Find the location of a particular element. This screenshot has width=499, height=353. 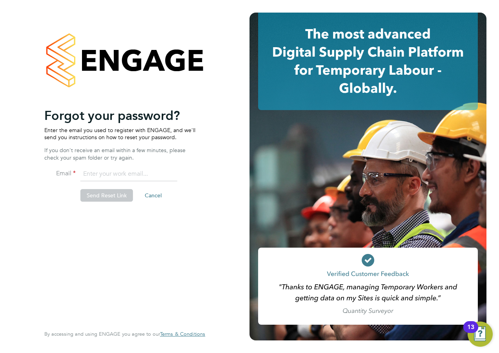

label: Email is located at coordinates (60, 173).